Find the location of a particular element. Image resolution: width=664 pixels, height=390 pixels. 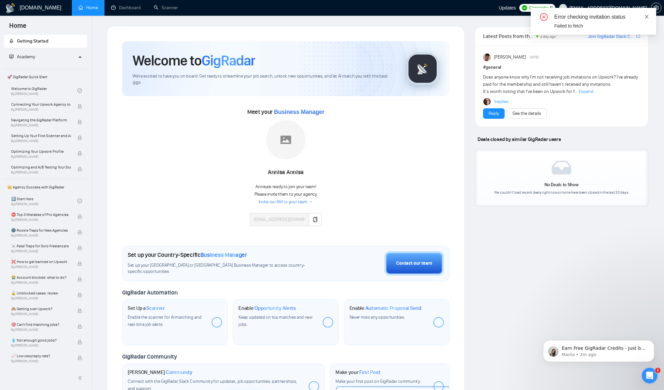

span: Make your first post on GigRadar community. is located at coordinates (378, 381).